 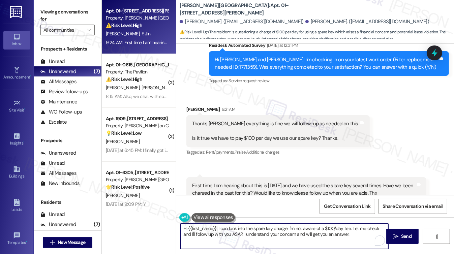 What do you see at coordinates (67, 49) in the screenshot?
I see `div: Prospects + Residents` at bounding box center [67, 49].